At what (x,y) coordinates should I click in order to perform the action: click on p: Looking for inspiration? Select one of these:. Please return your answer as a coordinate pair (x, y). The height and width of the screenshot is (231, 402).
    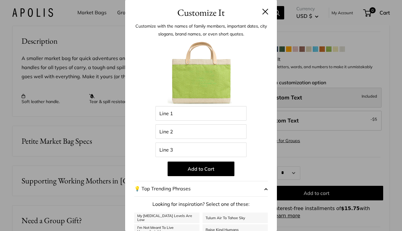
    Looking at the image, I should click on (201, 205).